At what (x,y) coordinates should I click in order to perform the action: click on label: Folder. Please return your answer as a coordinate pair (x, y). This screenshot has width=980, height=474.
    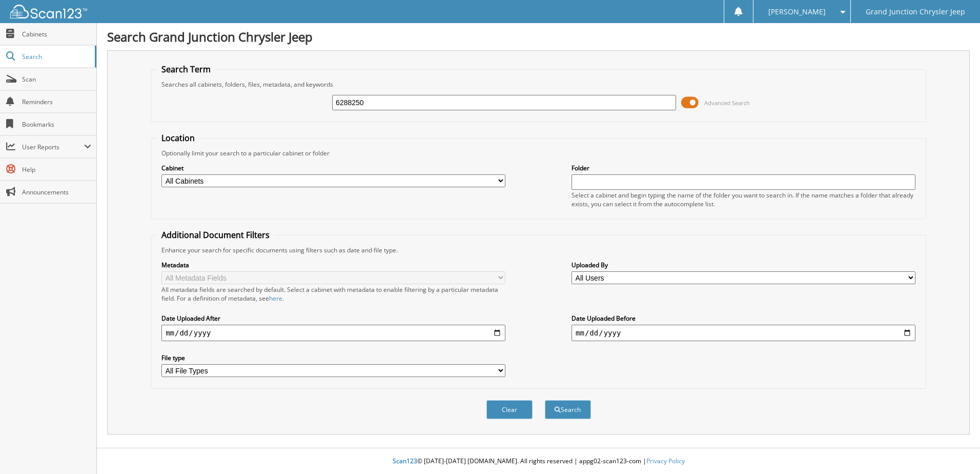
    Looking at the image, I should click on (743, 168).